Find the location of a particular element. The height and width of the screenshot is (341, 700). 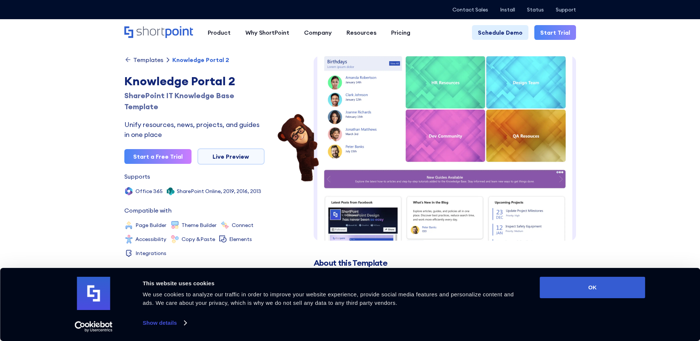

p: Contact Sales is located at coordinates (470, 10).